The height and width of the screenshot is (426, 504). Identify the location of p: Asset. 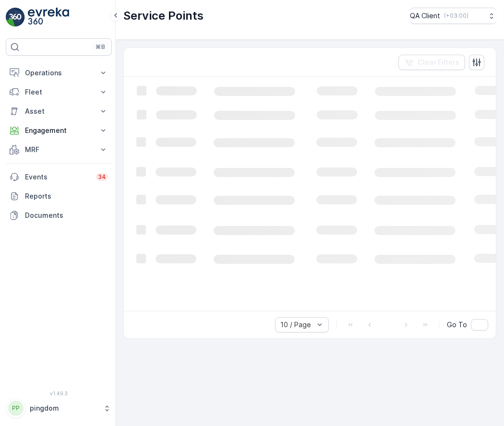
(58, 111).